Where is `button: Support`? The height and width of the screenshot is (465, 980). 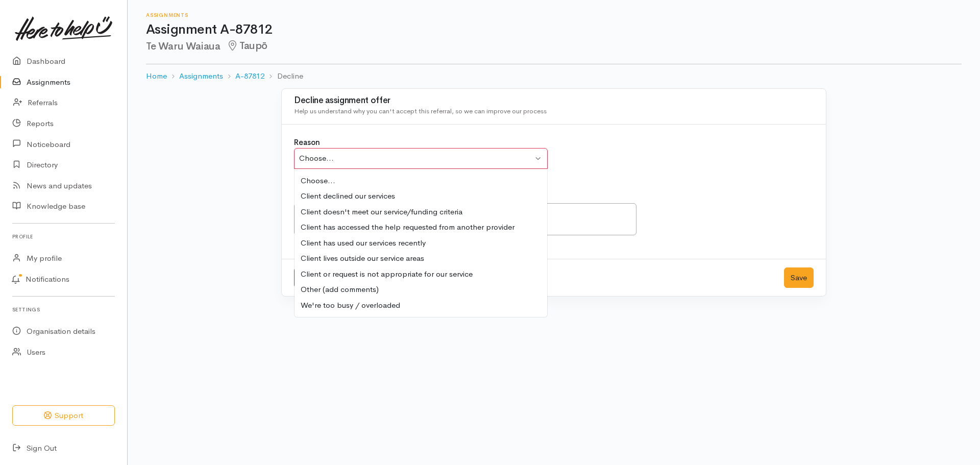
button: Support is located at coordinates (63, 416).